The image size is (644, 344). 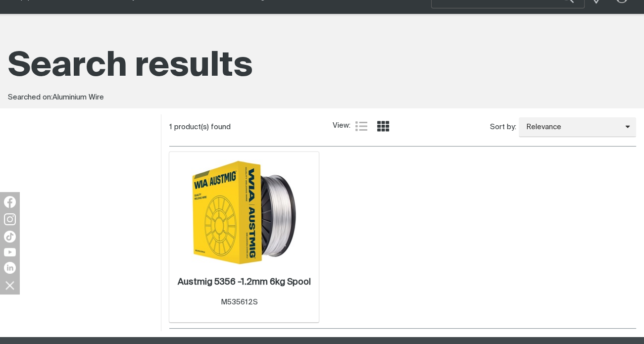 What do you see at coordinates (322, 66) in the screenshot?
I see `h1: Search results` at bounding box center [322, 66].